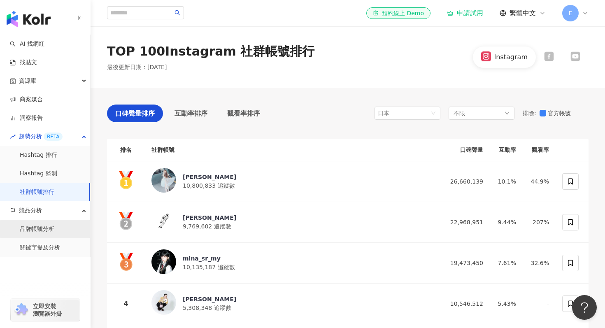 The width and height of the screenshot is (605, 328). I want to click on a: 找貼文, so click(23, 63).